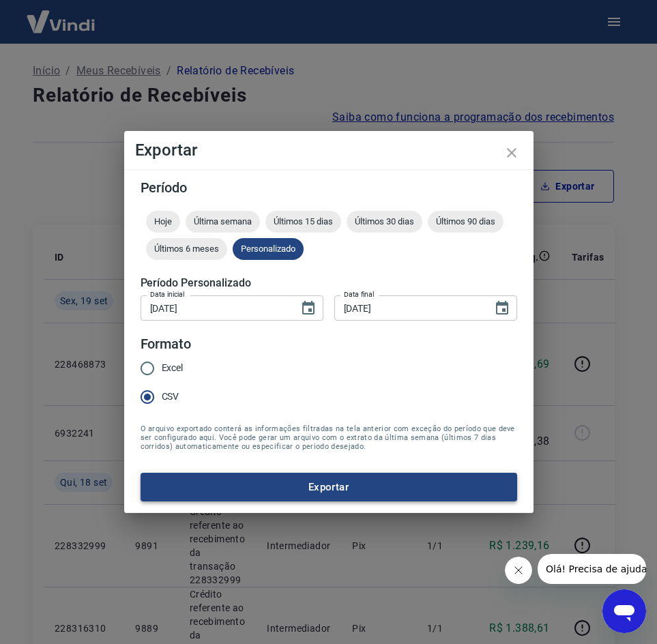 The image size is (657, 644). Describe the element at coordinates (329, 437) in the screenshot. I see `span: O arquivo exportado conterá as informações filtradas na tela anterior com exceção do período que ...` at that location.